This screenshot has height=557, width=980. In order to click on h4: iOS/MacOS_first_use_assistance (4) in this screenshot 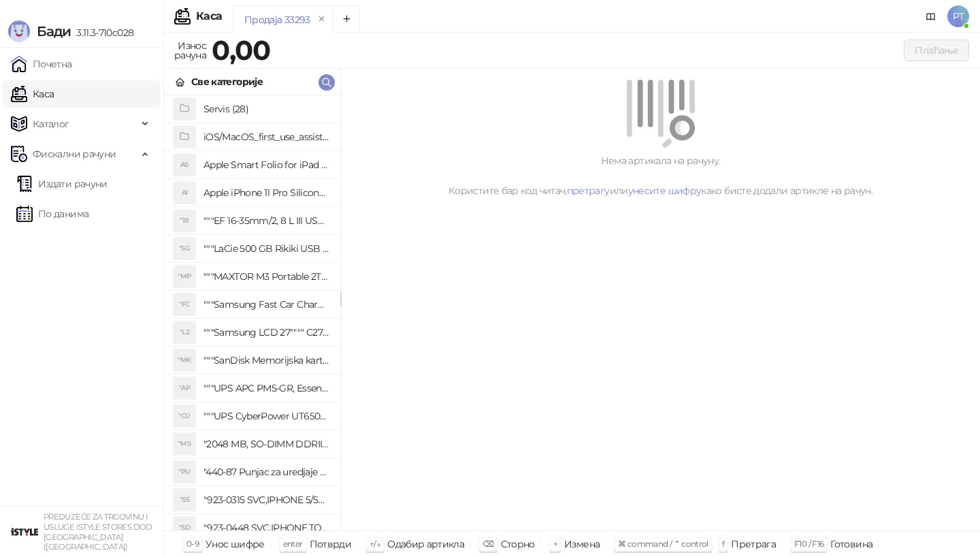, I will do `click(266, 137)`.